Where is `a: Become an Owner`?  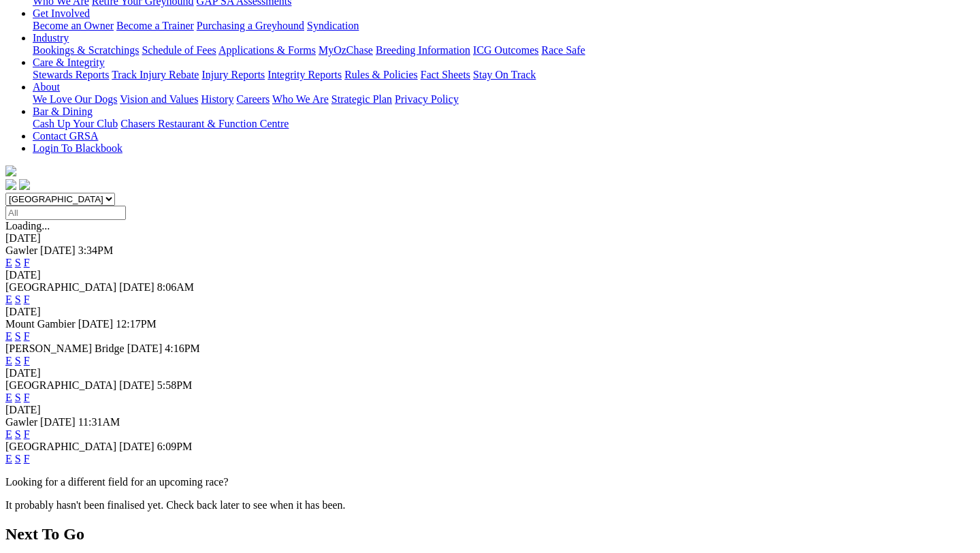 a: Become an Owner is located at coordinates (73, 25).